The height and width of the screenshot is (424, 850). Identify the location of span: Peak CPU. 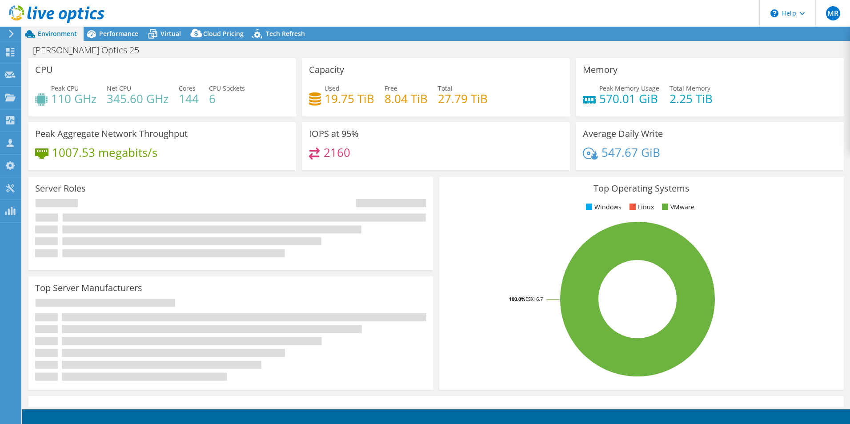
(65, 88).